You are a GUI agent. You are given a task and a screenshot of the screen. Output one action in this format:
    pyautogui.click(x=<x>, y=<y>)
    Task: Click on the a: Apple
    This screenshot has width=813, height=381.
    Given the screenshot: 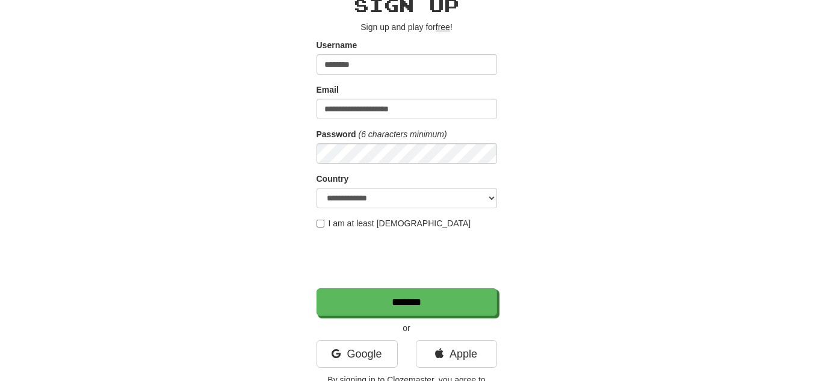 What is the action you would take?
    pyautogui.click(x=456, y=354)
    